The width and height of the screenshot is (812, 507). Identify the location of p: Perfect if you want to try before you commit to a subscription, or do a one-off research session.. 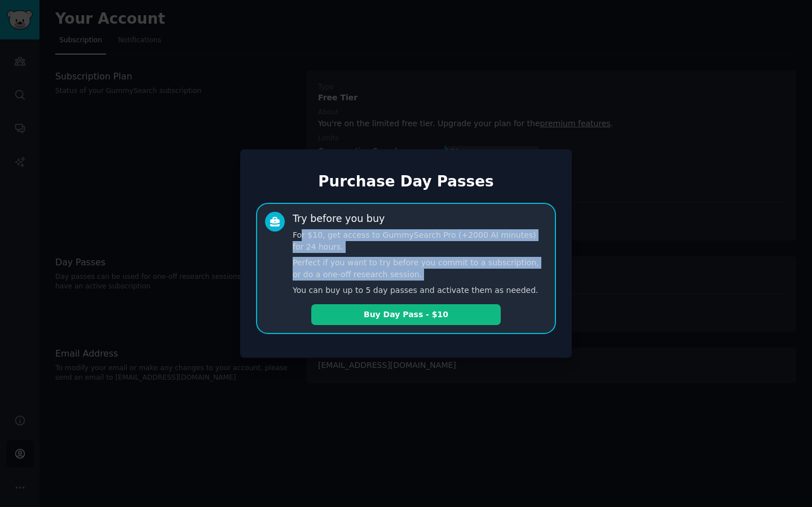
(419, 268).